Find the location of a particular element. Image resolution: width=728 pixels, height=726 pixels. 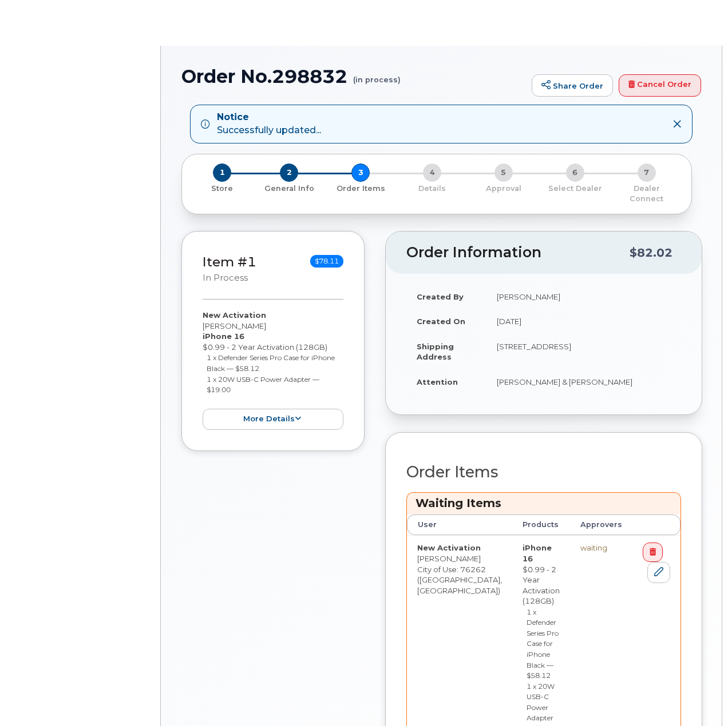

th: User is located at coordinates (459, 525).